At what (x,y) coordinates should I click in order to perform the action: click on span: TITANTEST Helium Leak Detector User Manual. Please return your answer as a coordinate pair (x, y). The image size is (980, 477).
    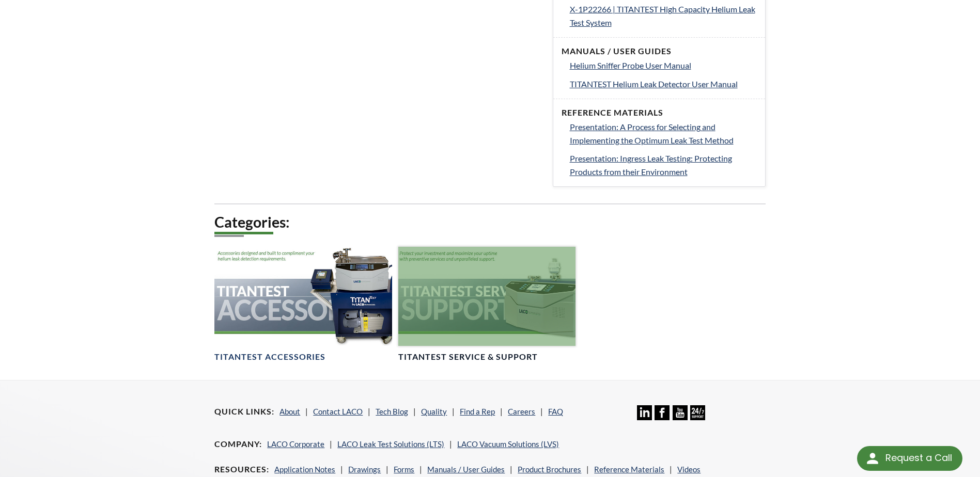
    Looking at the image, I should click on (653, 83).